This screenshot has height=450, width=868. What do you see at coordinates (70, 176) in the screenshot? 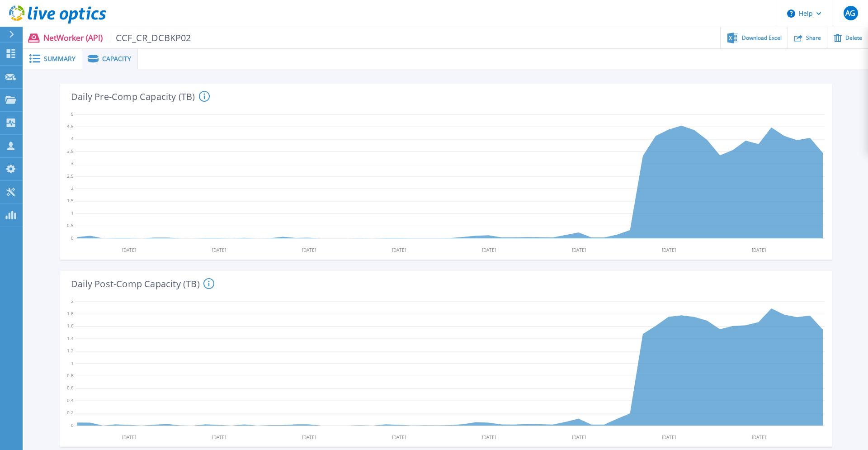
I see `text: 2.5` at bounding box center [70, 176].